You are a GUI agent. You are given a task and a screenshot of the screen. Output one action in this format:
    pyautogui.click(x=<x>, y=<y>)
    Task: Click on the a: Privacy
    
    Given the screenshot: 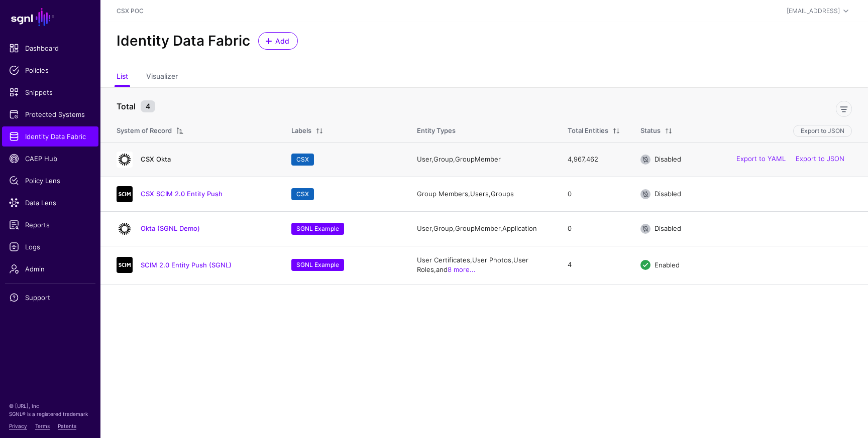 What is the action you would take?
    pyautogui.click(x=18, y=426)
    